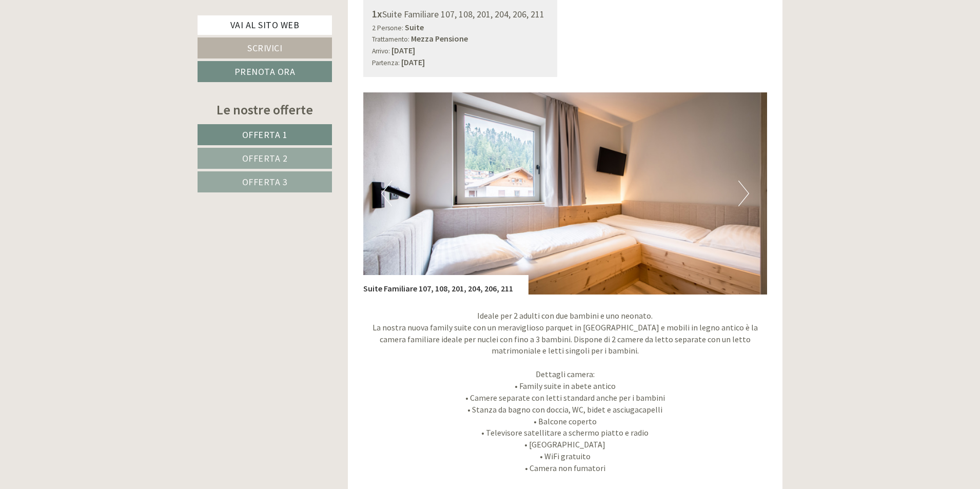 Image resolution: width=980 pixels, height=489 pixels. Describe the element at coordinates (378, 13) in the screenshot. I see `b: 1x` at that location.